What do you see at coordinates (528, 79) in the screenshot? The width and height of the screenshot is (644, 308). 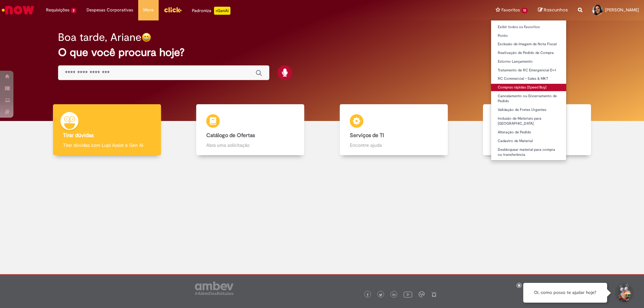 I see `a: RC Commercial – Sales & MKT` at bounding box center [528, 79].